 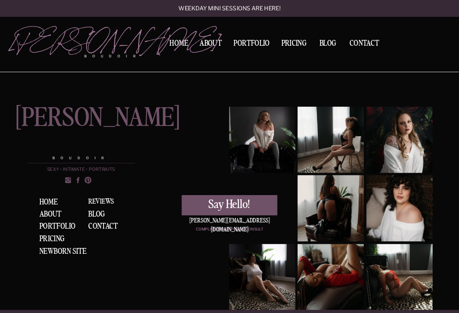 What do you see at coordinates (229, 9) in the screenshot?
I see `a: Weekday mini sessions are here!` at bounding box center [229, 9].